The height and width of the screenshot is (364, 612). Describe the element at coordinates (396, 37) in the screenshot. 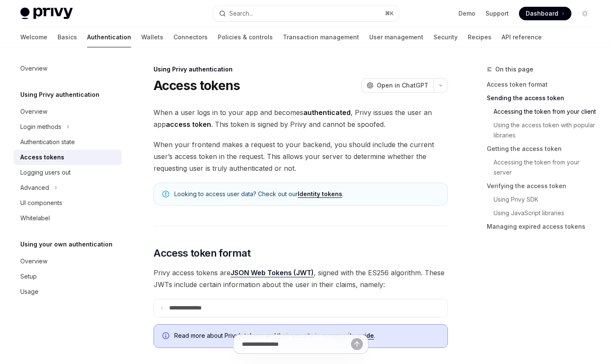

I see `a: User management` at that location.